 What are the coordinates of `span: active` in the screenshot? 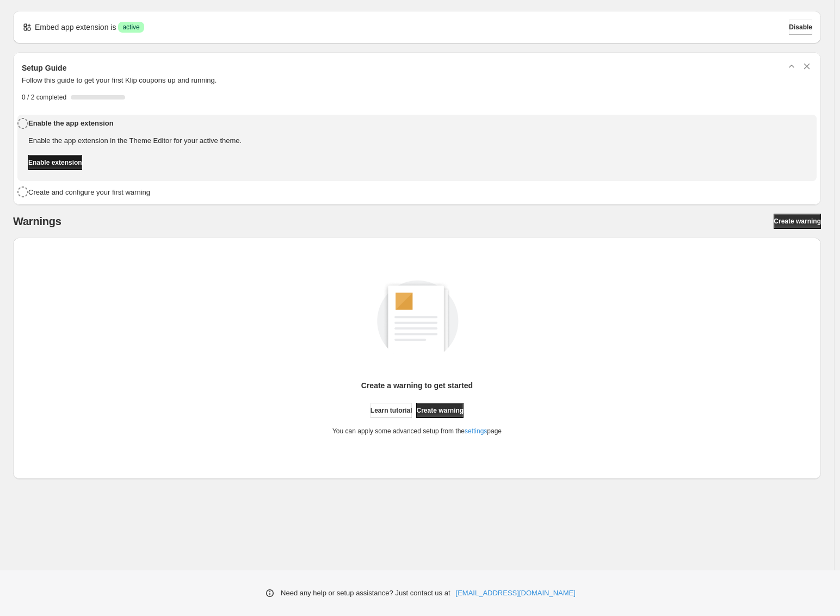 It's located at (130, 28).